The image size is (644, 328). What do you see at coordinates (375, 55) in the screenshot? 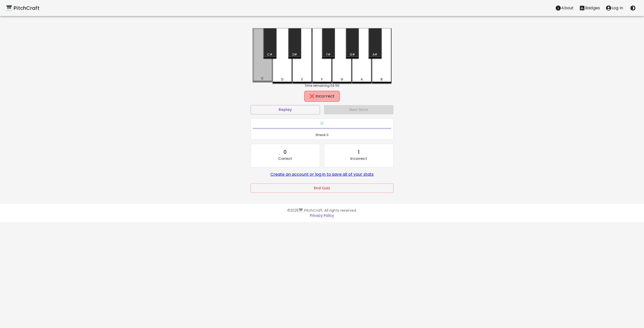
I see `div: A#` at bounding box center [375, 55].